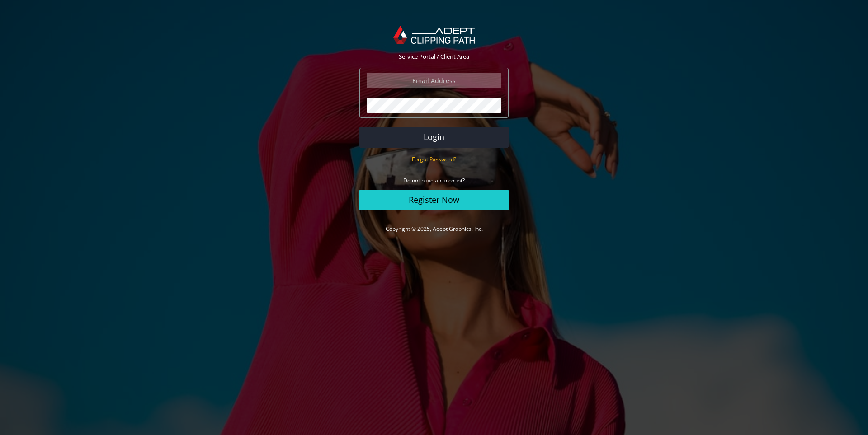 The width and height of the screenshot is (868, 435). What do you see at coordinates (434, 137) in the screenshot?
I see `button: Login` at bounding box center [434, 137].